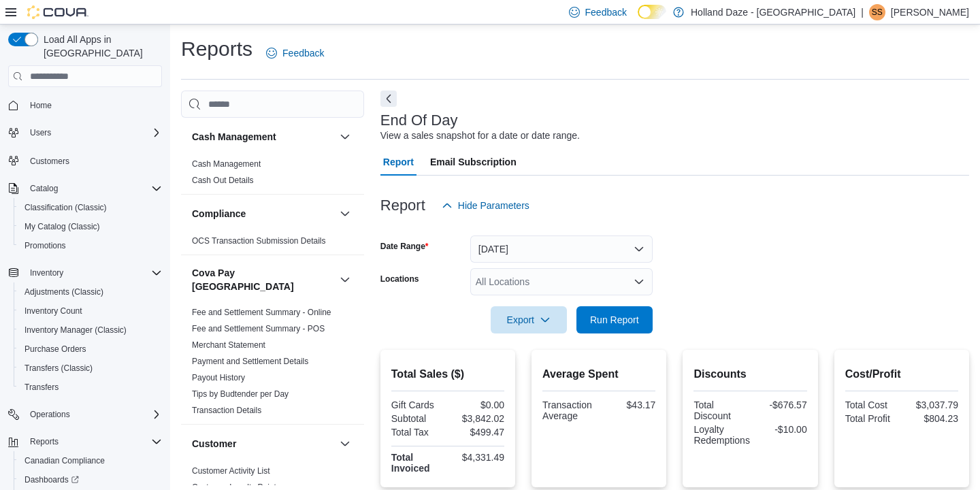 This screenshot has height=490, width=980. Describe the element at coordinates (218, 214) in the screenshot. I see `h3: Compliance` at that location.